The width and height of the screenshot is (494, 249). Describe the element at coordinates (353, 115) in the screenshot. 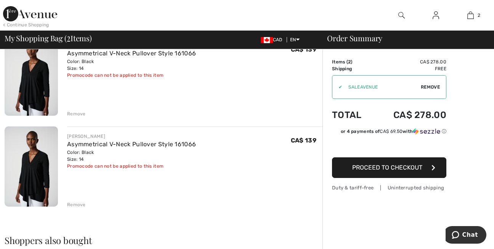

I see `td: Total` at that location.